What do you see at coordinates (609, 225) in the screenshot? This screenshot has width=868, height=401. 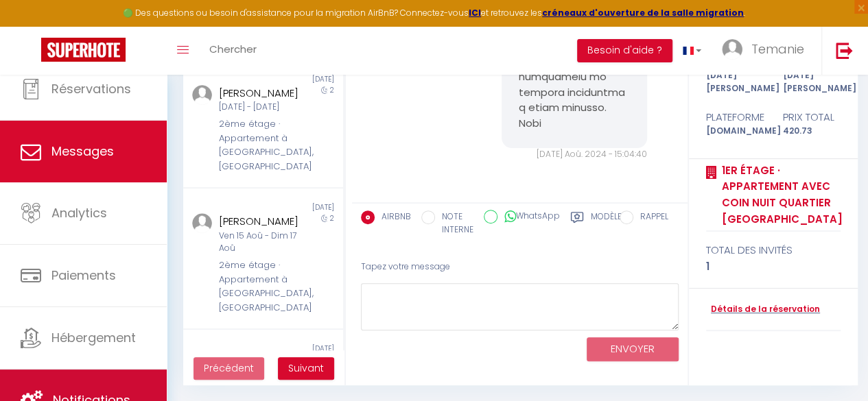 I see `label: Modèles` at bounding box center [609, 225].